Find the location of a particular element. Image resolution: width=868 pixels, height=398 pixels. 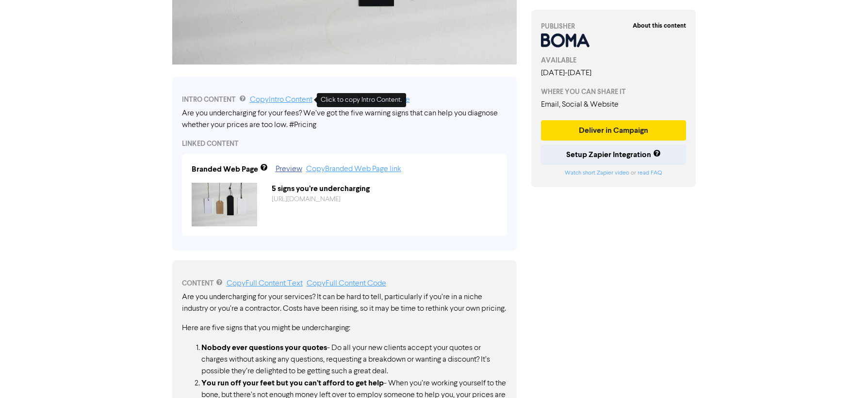

div: https://public2.bomamarketing.com/cp/liH3u0fbhiSZpuZUvZ4Da?sa=pB6FgFw is located at coordinates (384, 199).